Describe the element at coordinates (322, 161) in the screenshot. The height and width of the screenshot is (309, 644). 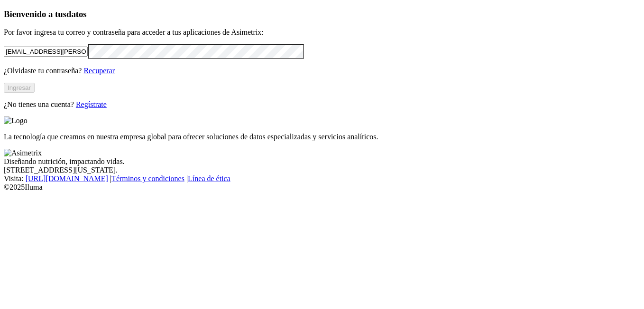
I see `div: Diseñando nutrición, impactando vidas.` at that location.